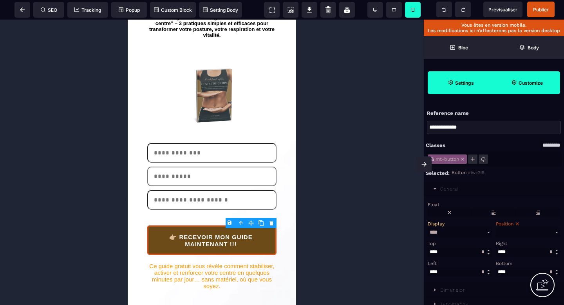 Image resolution: width=564 pixels, height=305 pixels. What do you see at coordinates (504, 263) in the screenshot?
I see `span: Bottom` at bounding box center [504, 263].